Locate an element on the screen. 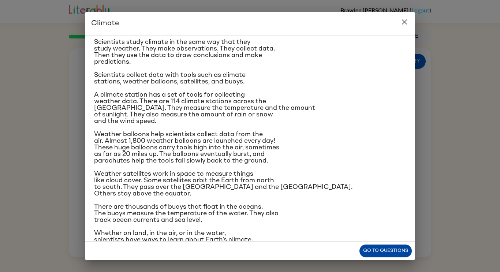  h2: Climate is located at coordinates (250, 23).